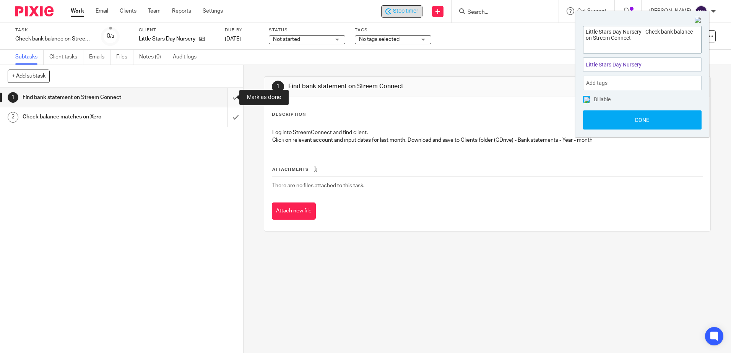 Image resolution: width=731 pixels, height=353 pixels. Describe the element at coordinates (54, 30) in the screenshot. I see `label: Task` at that location.